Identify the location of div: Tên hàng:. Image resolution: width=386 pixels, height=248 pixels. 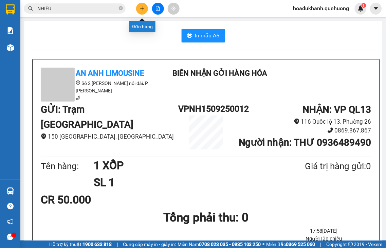
(67, 166).